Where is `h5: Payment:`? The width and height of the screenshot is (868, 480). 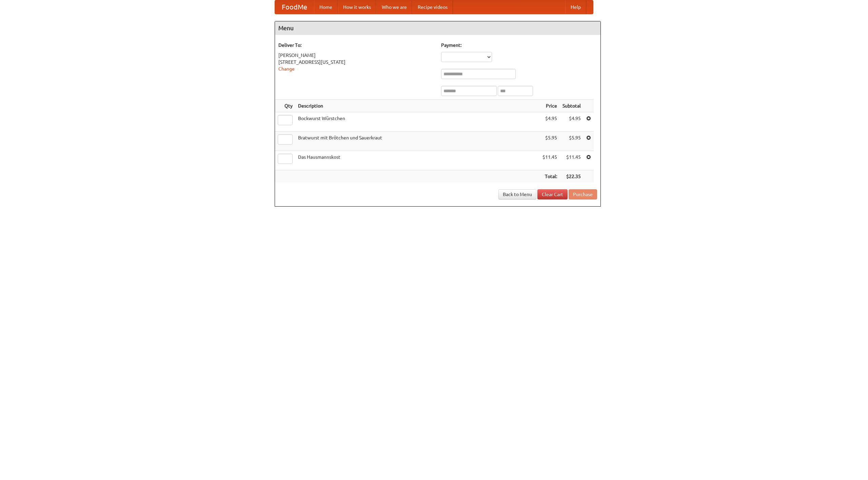
h5: Payment: is located at coordinates (519, 45).